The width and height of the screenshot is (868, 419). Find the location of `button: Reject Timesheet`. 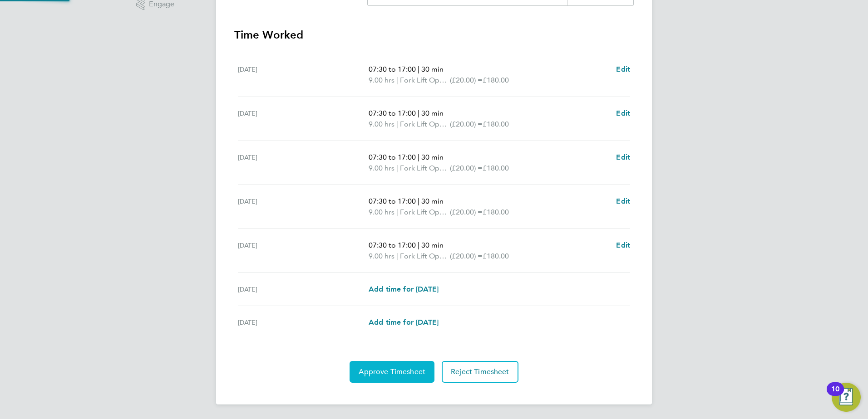

button: Reject Timesheet is located at coordinates (480, 372).